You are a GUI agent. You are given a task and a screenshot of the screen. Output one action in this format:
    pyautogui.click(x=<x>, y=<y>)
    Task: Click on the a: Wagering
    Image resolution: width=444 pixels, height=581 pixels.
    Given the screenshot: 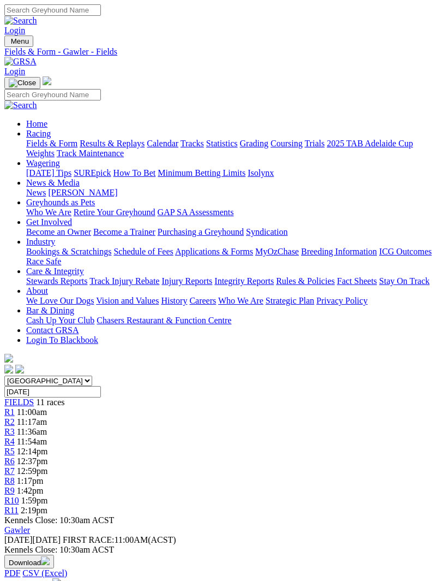 What is the action you would take?
    pyautogui.click(x=43, y=163)
    